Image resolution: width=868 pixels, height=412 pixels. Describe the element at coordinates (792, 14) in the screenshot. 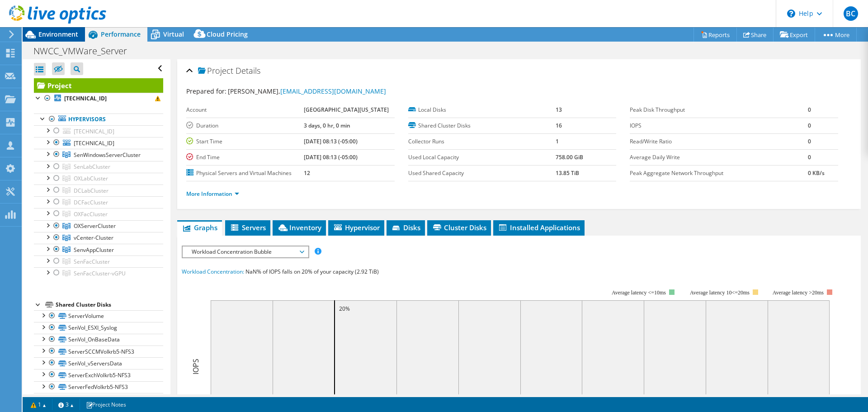

I see `svg: \n` at that location.